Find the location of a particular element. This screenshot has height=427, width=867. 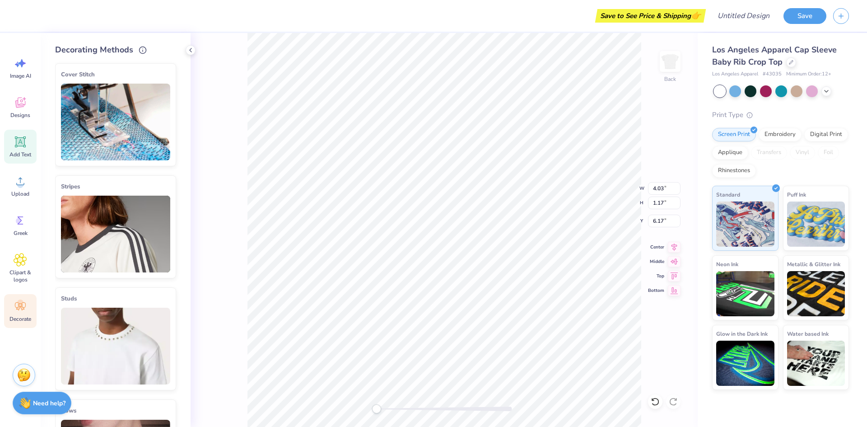

div: Decorating Methods is located at coordinates (116, 50).